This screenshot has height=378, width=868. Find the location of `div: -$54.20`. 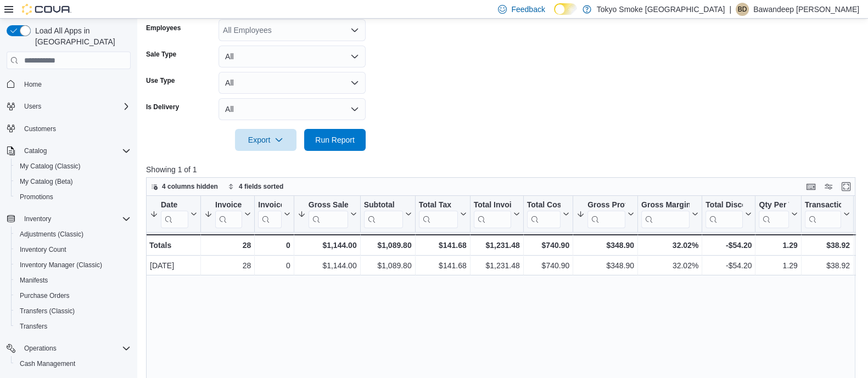

div: -$54.20 is located at coordinates (728, 267).